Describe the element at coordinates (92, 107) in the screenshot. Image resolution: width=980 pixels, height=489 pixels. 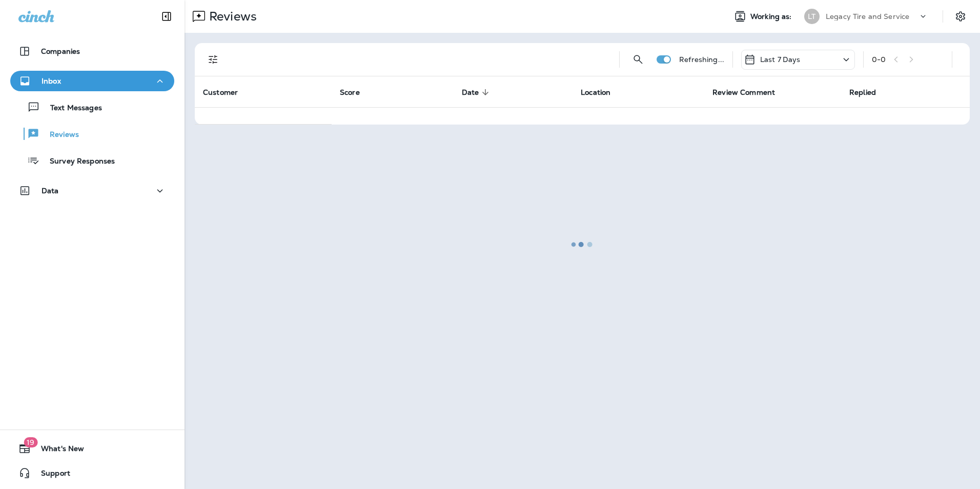
I see `button: Text Messages` at that location.